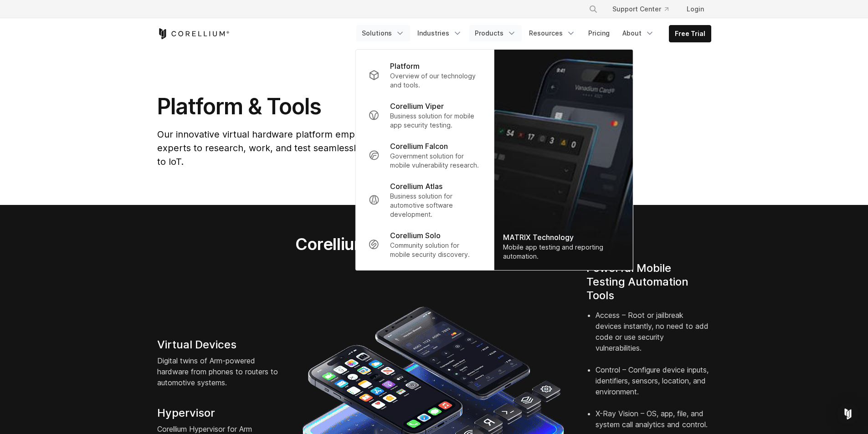 This screenshot has height=434, width=868. What do you see at coordinates (495, 33) in the screenshot?
I see `a: Products` at bounding box center [495, 33].